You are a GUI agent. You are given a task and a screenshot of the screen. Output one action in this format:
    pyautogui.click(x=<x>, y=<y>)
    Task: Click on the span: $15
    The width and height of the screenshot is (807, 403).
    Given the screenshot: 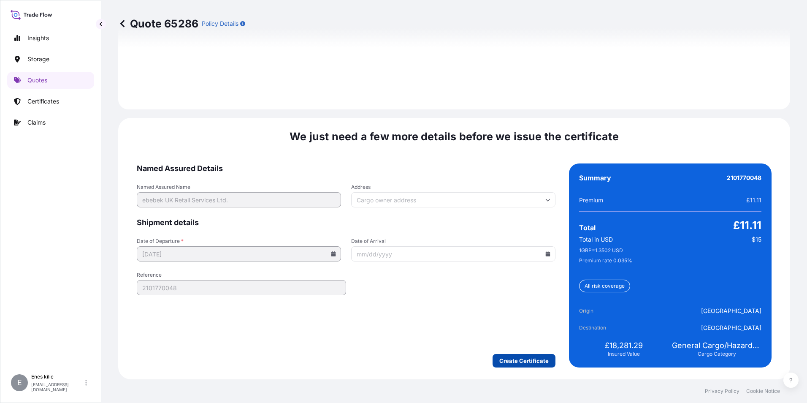 What is the action you would take?
    pyautogui.click(x=757, y=239)
    